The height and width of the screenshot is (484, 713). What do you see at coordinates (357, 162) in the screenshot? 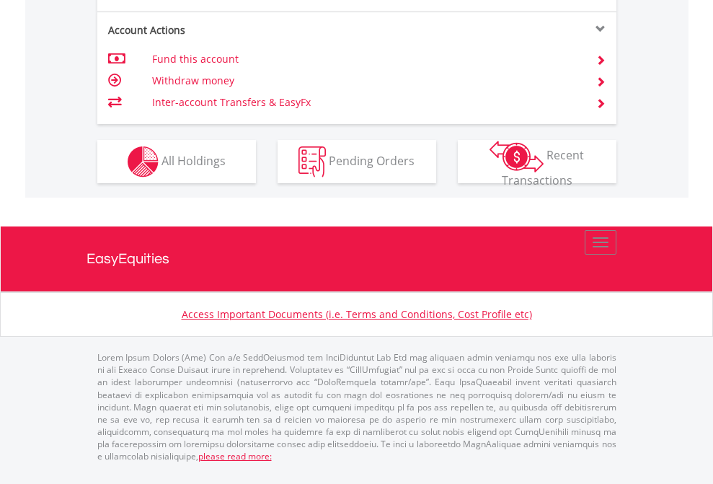
I see `button: Pending Orders` at bounding box center [357, 162].